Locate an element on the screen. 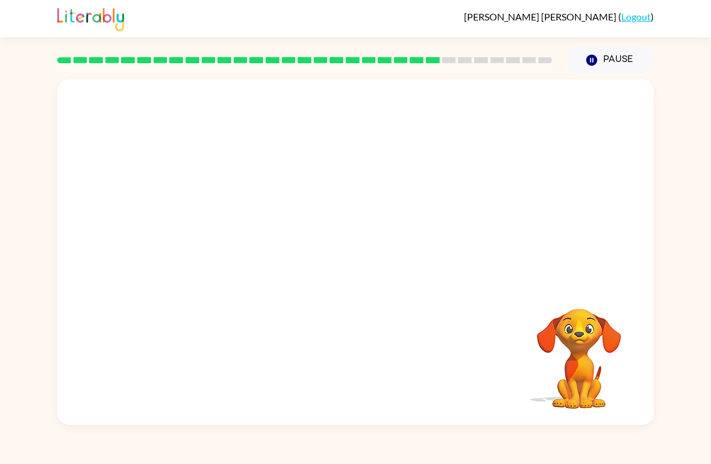 The width and height of the screenshot is (711, 464). button: Pause is located at coordinates (609, 60).